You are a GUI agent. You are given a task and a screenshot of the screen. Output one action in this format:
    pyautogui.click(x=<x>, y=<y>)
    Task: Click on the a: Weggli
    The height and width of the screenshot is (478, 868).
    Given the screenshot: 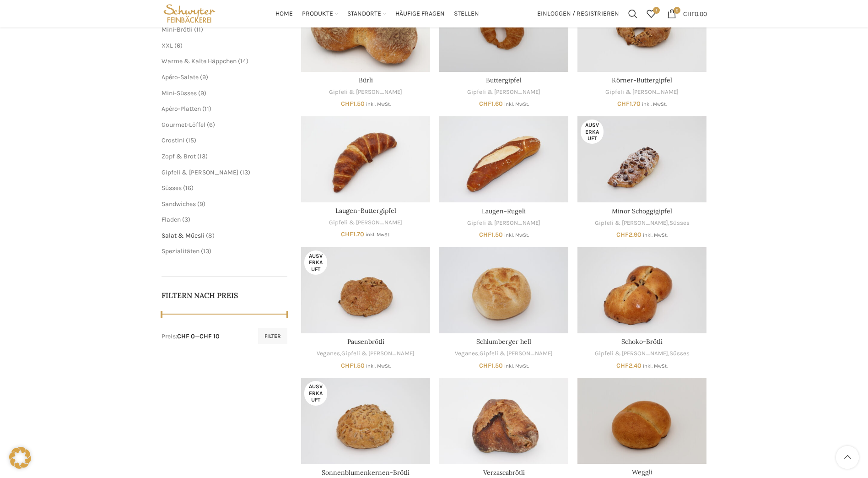 What is the action you would take?
    pyautogui.click(x=642, y=472)
    